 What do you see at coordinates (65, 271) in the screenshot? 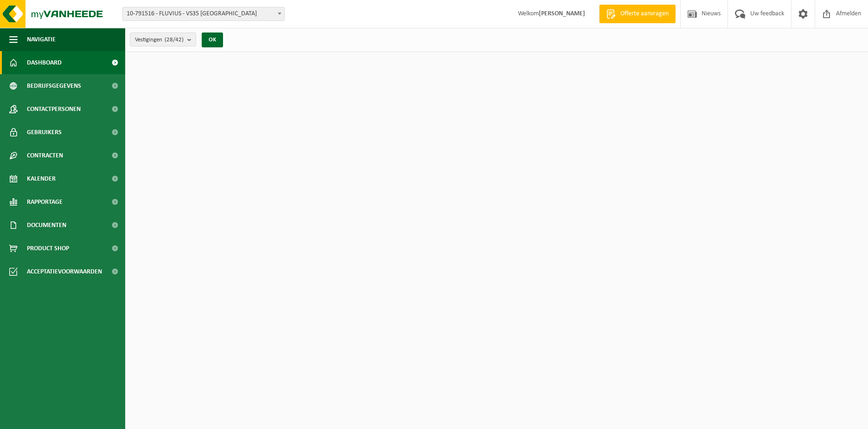
I see `span: Acceptatievoorwaarden` at bounding box center [65, 271].